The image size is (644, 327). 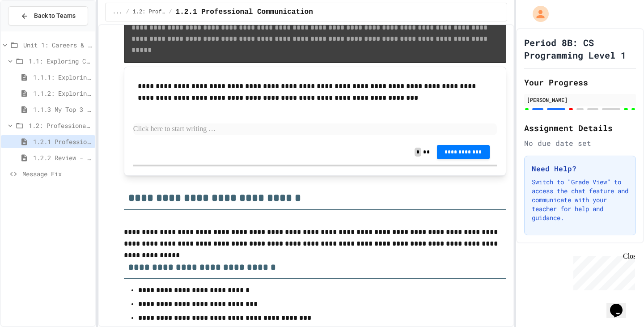 What do you see at coordinates (580, 143) in the screenshot?
I see `div: No due date set` at bounding box center [580, 143].